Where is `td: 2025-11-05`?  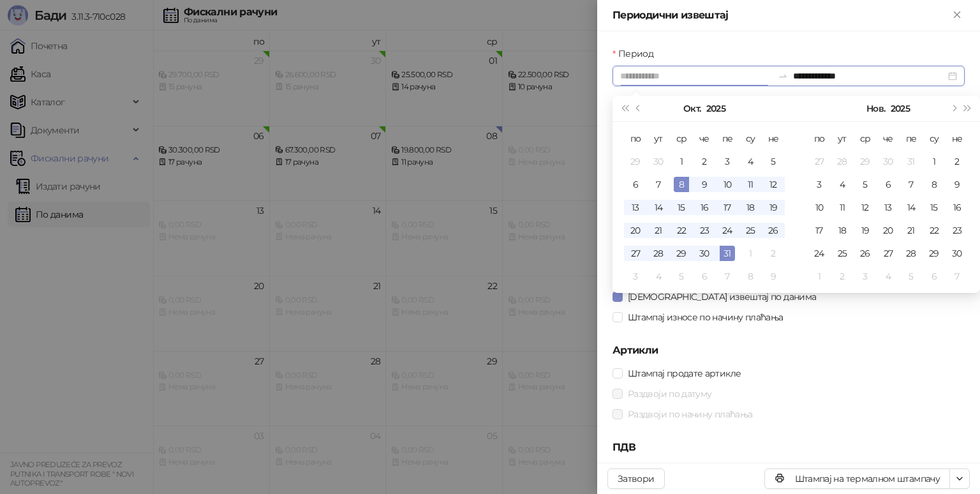 td: 2025-11-05 is located at coordinates (681, 276).